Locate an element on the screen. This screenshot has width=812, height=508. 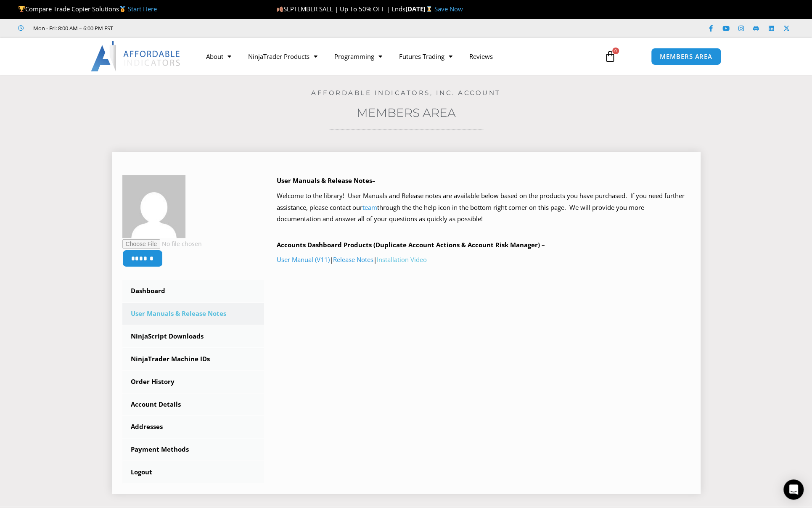
a: Futures Trading is located at coordinates (425, 56).